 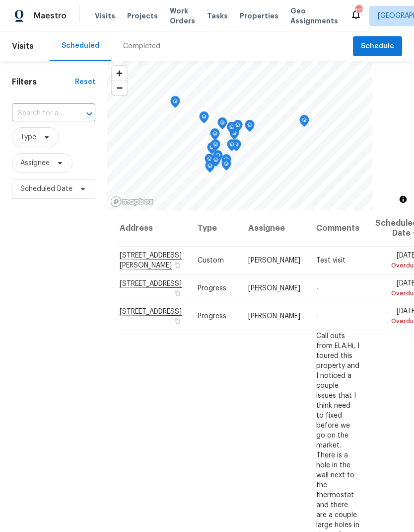 I want to click on th: Type, so click(x=215, y=228).